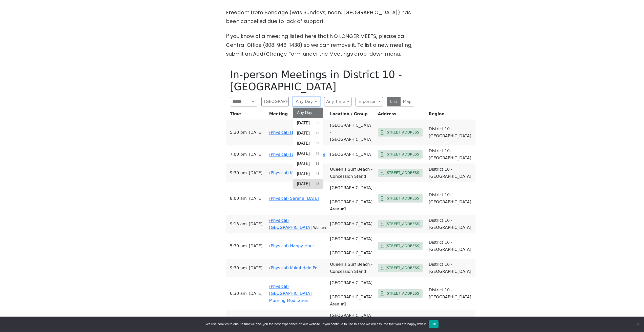 The width and height of the screenshot is (644, 332). What do you see at coordinates (434, 324) in the screenshot?
I see `button: Ok` at bounding box center [434, 324].